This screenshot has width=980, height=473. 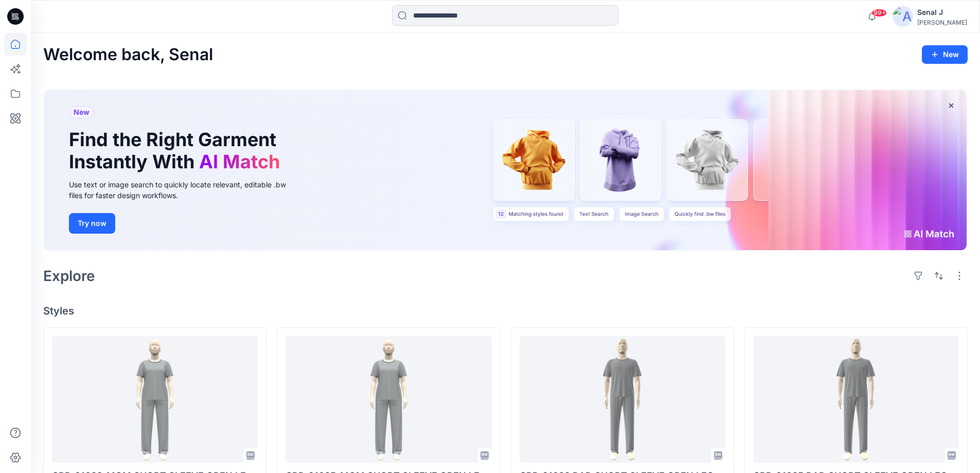 What do you see at coordinates (92, 223) in the screenshot?
I see `button: Try now` at bounding box center [92, 223].